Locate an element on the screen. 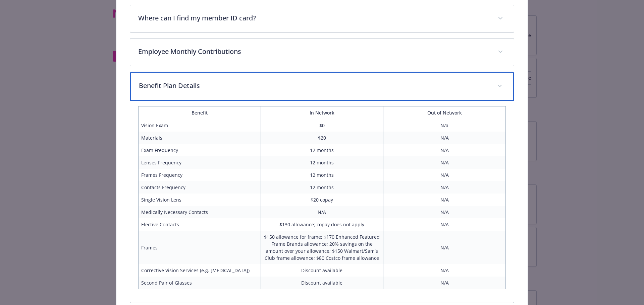 The height and width of the screenshot is (305, 644). td: Single Vision Lens is located at coordinates (199, 200).